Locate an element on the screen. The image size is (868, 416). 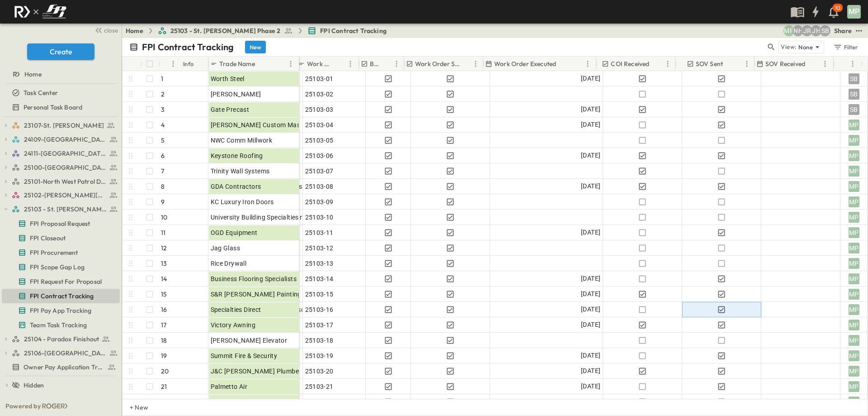
p: Work Order Sent is located at coordinates (438, 64).